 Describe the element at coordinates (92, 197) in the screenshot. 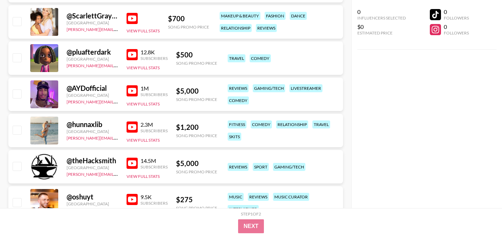

I see `div: @ oshuyt` at that location.